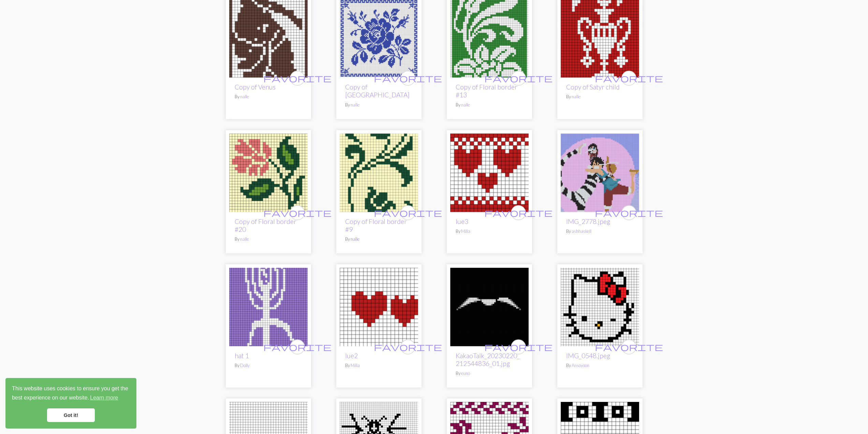 The height and width of the screenshot is (434, 868). I want to click on a: Copy of Satyr child, so click(592, 87).